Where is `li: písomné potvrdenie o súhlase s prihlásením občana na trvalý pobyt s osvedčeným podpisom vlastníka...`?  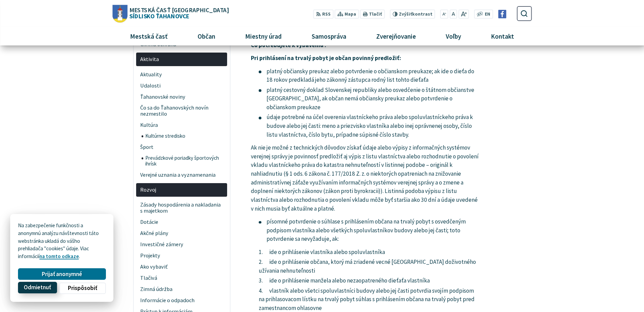
li: písomné potvrdenie o súhlase s prihlásením občana na trvalý pobyt s osvedčeným podpisom vlastníka... is located at coordinates (369, 230).